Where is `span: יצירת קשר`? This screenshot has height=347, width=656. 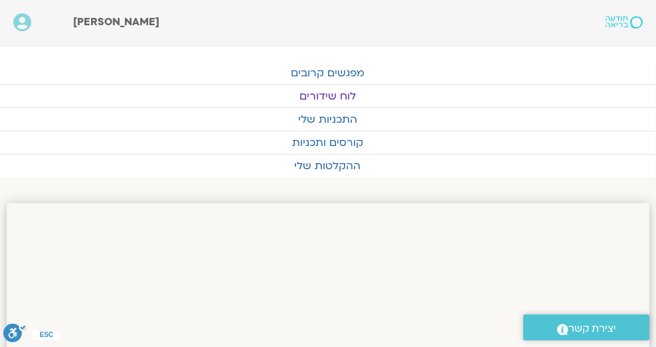 span: יצירת קשר is located at coordinates (593, 329).